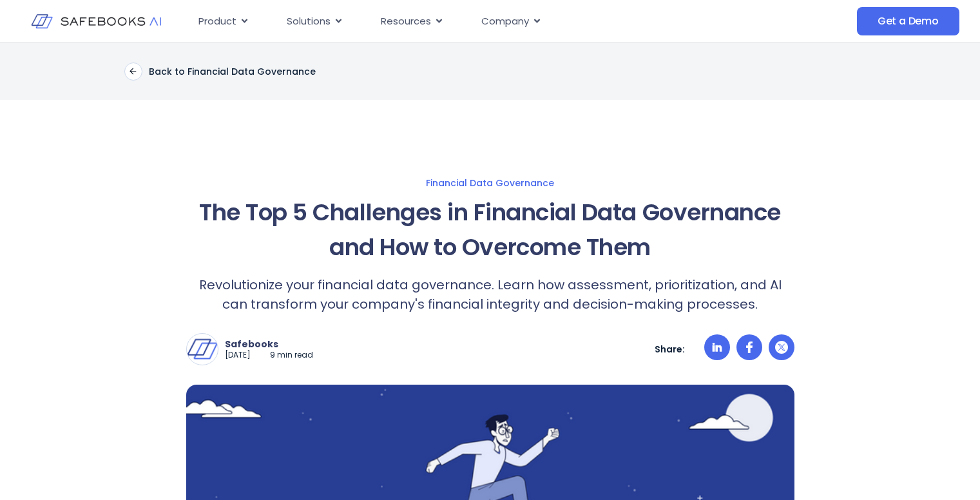  I want to click on div: Menu Toggle, so click(466, 22).